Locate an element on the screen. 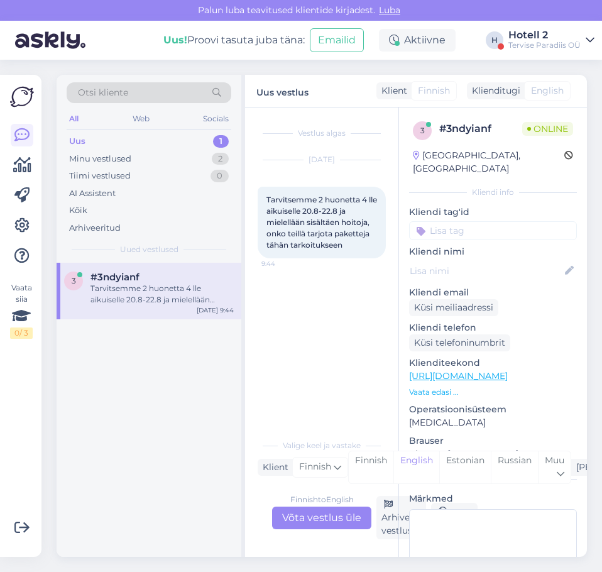 This screenshot has width=602, height=572. div: Klienditugi is located at coordinates (493, 90).